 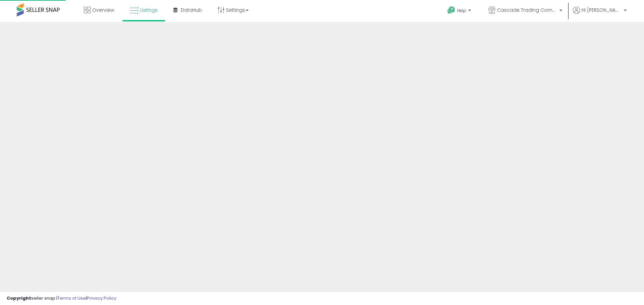 I want to click on div: seller snap | |, so click(x=61, y=298).